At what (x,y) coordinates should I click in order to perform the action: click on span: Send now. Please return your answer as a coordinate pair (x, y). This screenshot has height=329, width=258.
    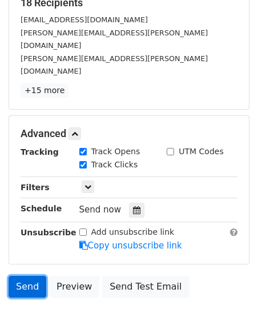
    Looking at the image, I should click on (101, 210).